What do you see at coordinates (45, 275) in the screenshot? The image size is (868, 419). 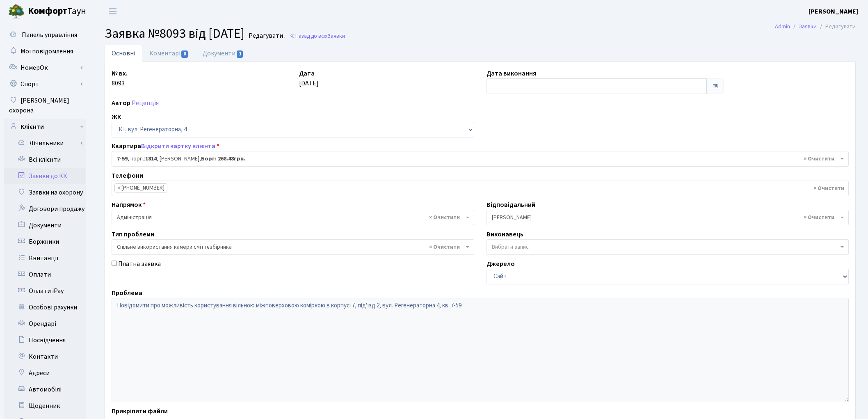 I see `a: Оплати` at bounding box center [45, 275].